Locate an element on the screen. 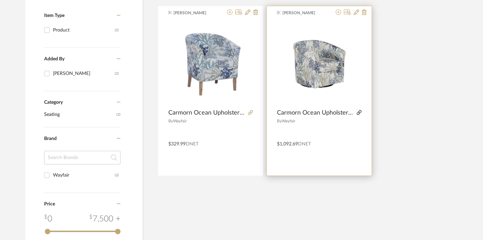 The height and width of the screenshot is (240, 483). span: Seating is located at coordinates (79, 115).